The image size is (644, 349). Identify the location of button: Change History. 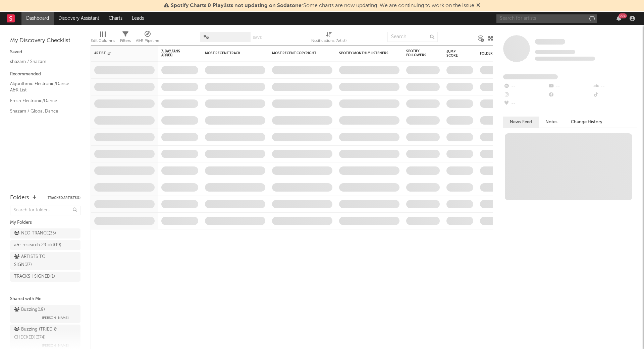
(586, 122).